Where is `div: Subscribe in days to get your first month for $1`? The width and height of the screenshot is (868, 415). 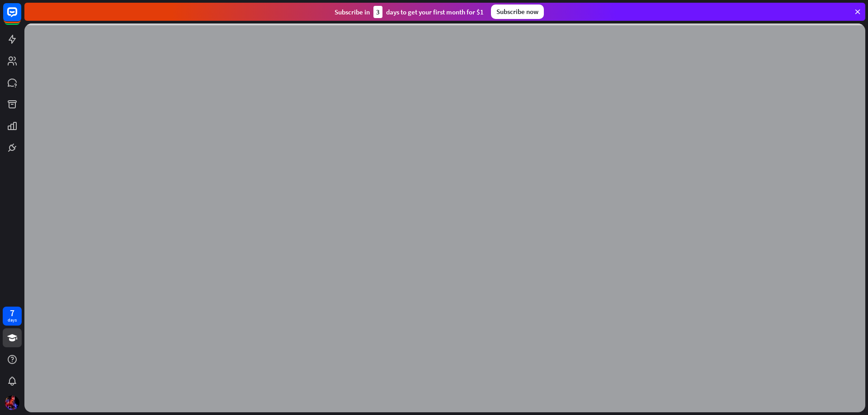 div: Subscribe in days to get your first month for $1 is located at coordinates (409, 12).